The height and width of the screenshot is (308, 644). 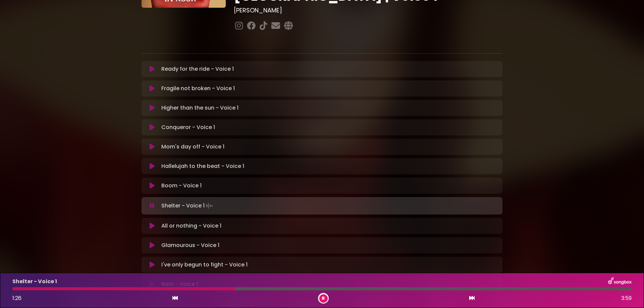 What do you see at coordinates (16, 298) in the screenshot?
I see `span: 1:26` at bounding box center [16, 298].